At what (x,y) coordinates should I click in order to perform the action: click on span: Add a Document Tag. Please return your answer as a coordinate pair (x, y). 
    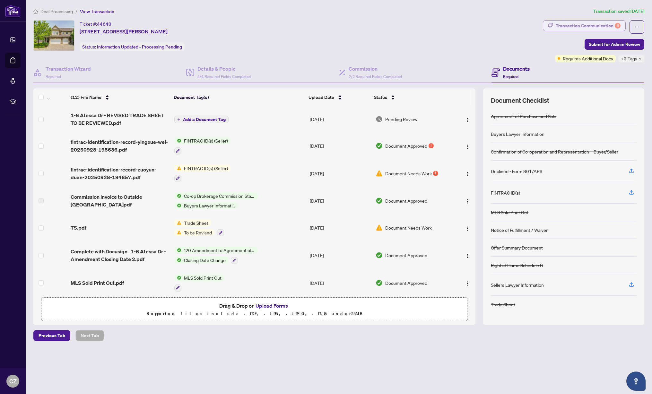
    Looking at the image, I should click on (204, 119).